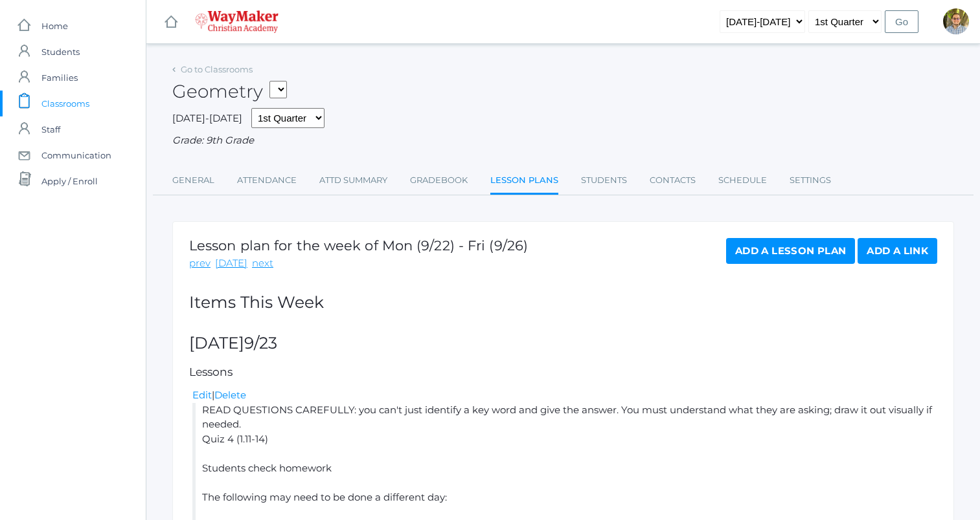 The height and width of the screenshot is (520, 980). What do you see at coordinates (267, 180) in the screenshot?
I see `a: Attendance` at bounding box center [267, 180].